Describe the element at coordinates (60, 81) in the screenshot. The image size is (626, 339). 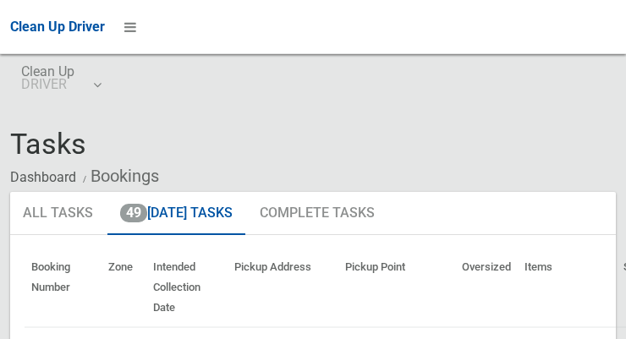
I see `a: Clean UpDRIVER` at that location.